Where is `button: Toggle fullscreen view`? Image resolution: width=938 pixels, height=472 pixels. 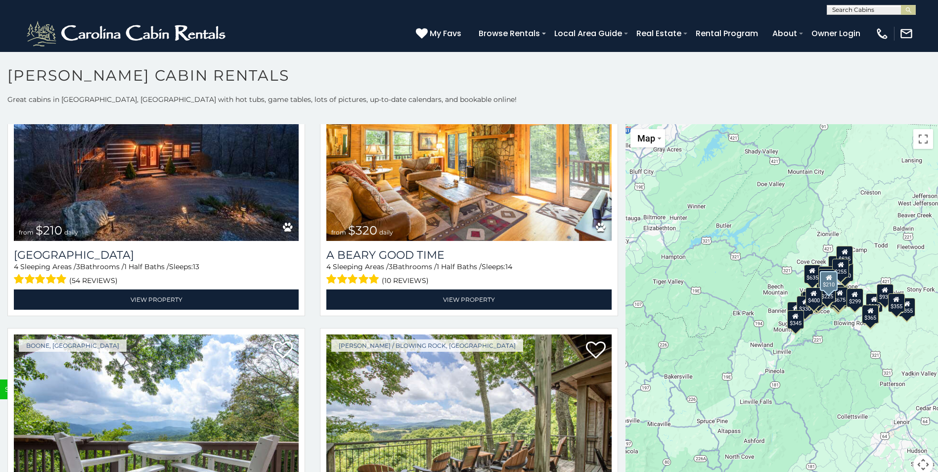 button: Toggle fullscreen view is located at coordinates (923, 139).